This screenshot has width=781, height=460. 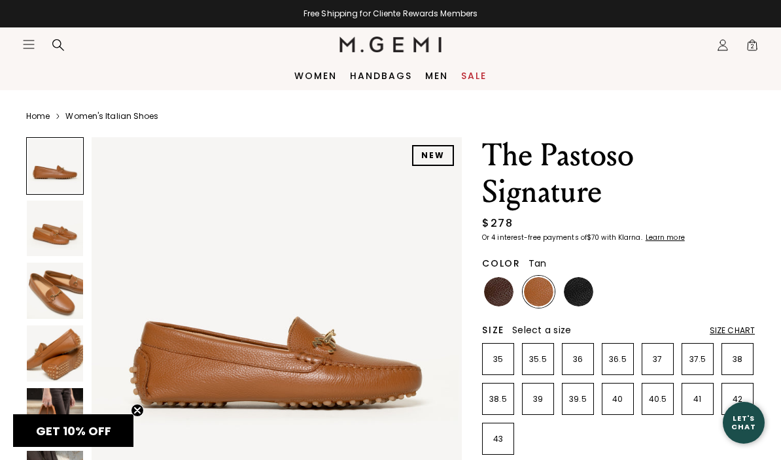 I want to click on h1: The Pastoso Signature, so click(x=618, y=174).